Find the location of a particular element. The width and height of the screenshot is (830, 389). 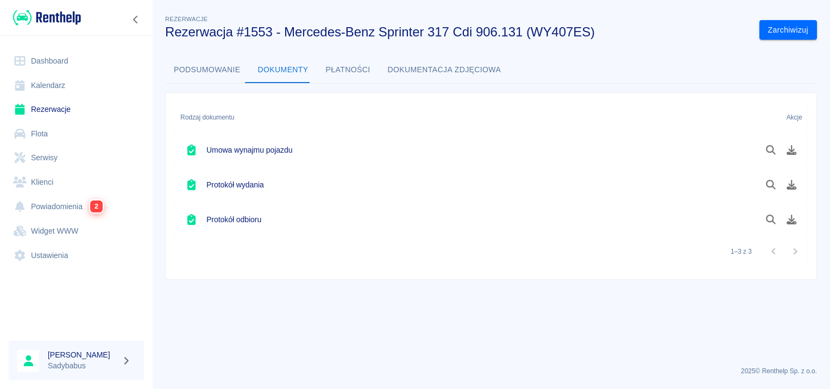

span: Rezerwacje is located at coordinates (186, 19).